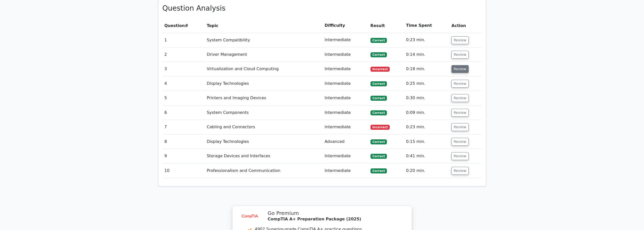 The image size is (644, 230). What do you see at coordinates (264, 98) in the screenshot?
I see `td: Printers and Imaging Devices` at bounding box center [264, 98].